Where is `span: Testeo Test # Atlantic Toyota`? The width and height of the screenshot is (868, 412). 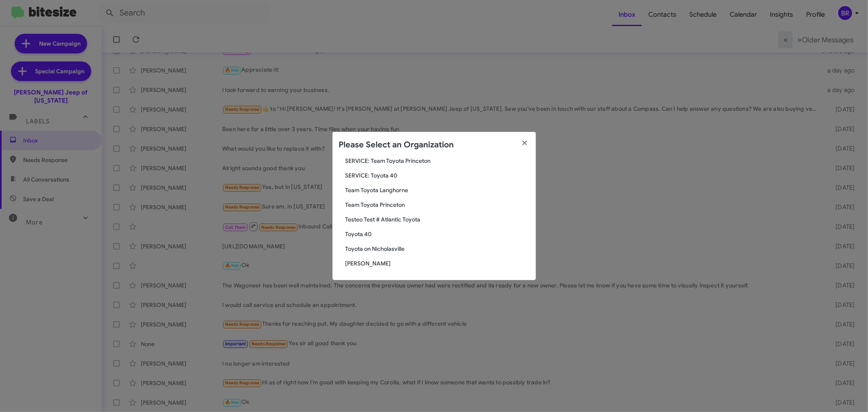 span: Testeo Test # Atlantic Toyota is located at coordinates (437, 219).